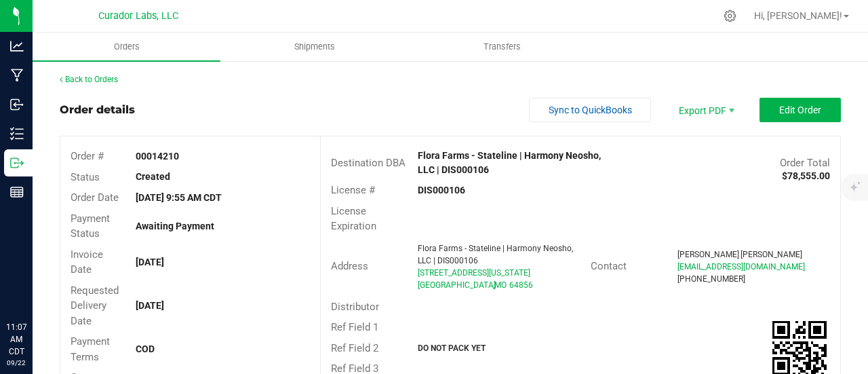 The height and width of the screenshot is (374, 868). Describe the element at coordinates (509, 162) in the screenshot. I see `strong: Flora Farms - Stateline | Harmony Neosho, LLC | DIS000106` at that location.